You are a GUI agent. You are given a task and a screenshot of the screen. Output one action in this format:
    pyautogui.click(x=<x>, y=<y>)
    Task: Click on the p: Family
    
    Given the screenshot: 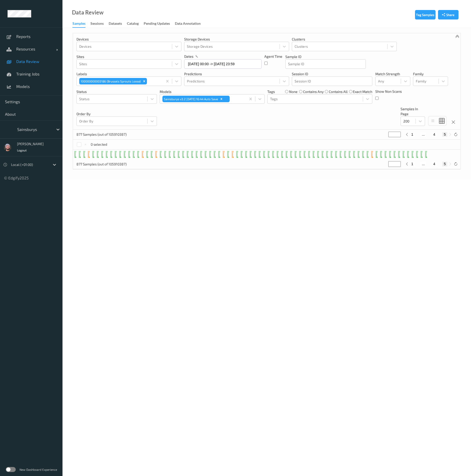 What is the action you would take?
    pyautogui.click(x=430, y=74)
    